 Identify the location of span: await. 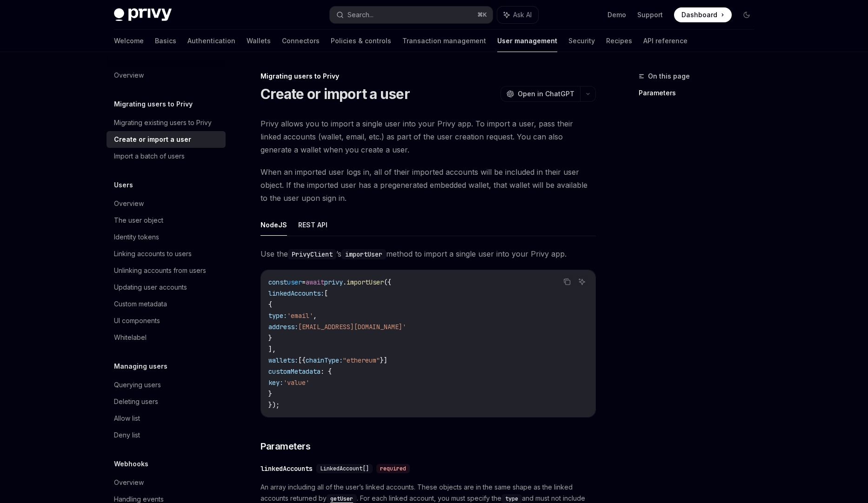
(315, 282).